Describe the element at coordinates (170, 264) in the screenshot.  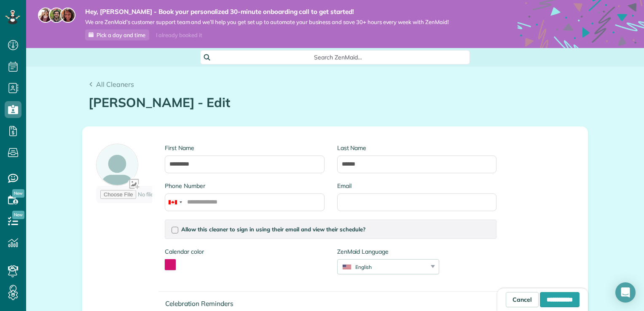
I see `button: toggle color picker dialog` at that location.